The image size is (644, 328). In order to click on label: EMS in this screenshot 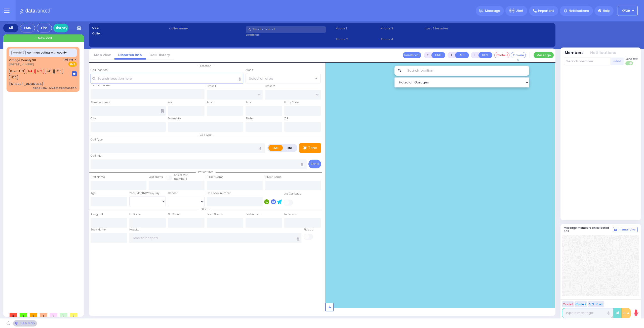, I will do `click(276, 148)`.